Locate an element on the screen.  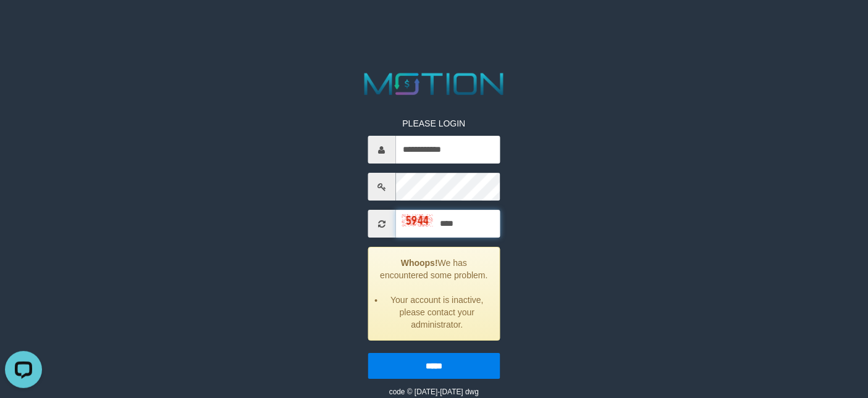
strong: Whoops! is located at coordinates (420, 263).